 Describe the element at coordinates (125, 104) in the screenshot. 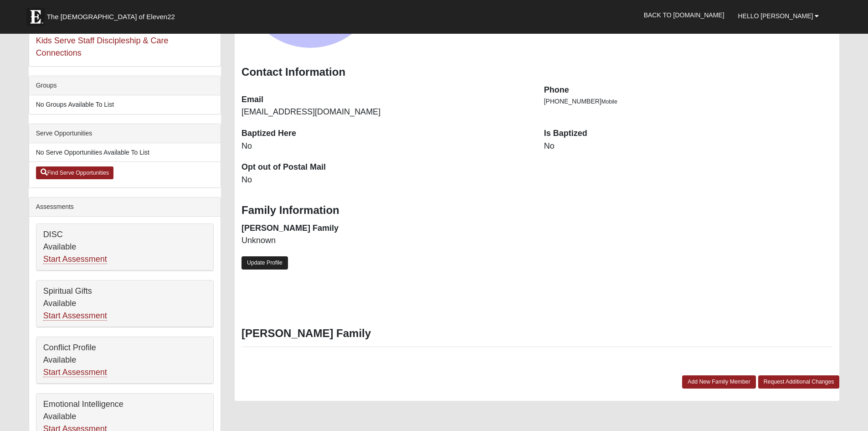

I see `li: No Groups Available To List` at that location.